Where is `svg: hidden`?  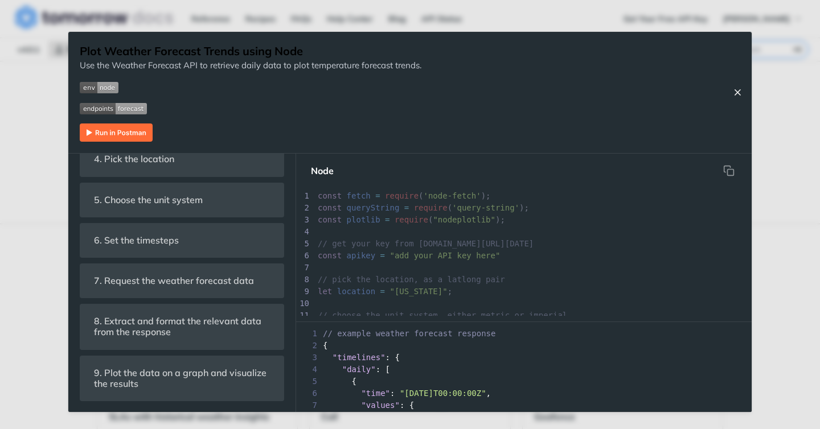 svg: hidden is located at coordinates (729, 171).